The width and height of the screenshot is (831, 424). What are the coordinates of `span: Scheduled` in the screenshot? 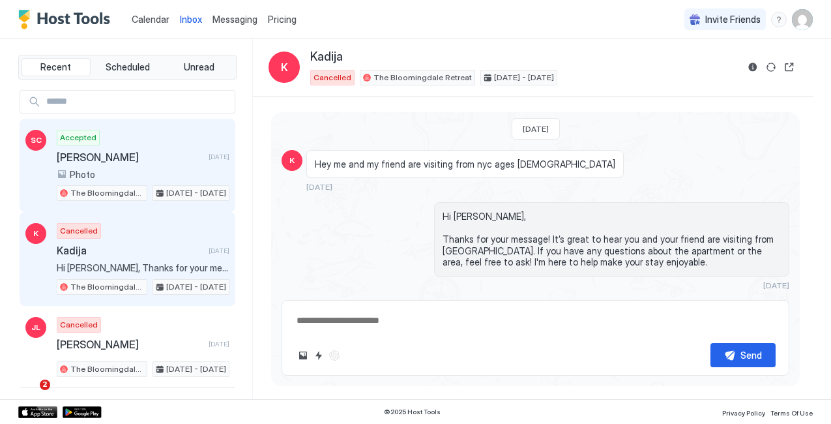 It's located at (128, 67).